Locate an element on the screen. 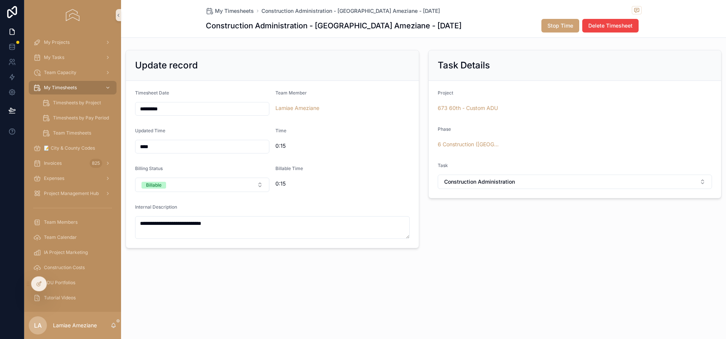 This screenshot has width=726, height=339. span: Task is located at coordinates (443, 165).